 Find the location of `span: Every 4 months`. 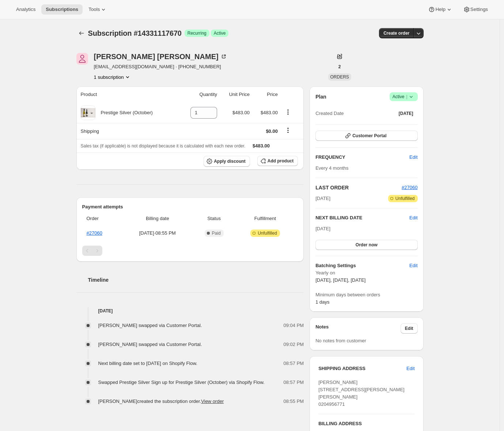

span: Every 4 months is located at coordinates (332, 168).